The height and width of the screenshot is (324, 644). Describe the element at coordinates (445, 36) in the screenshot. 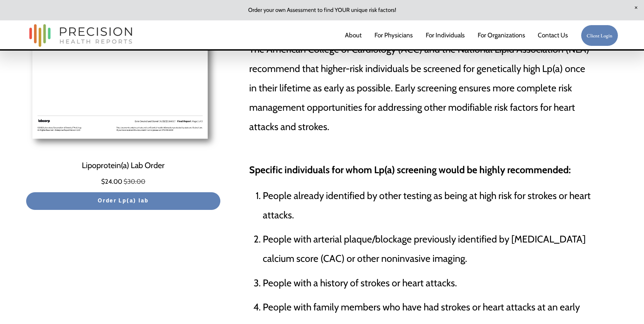

I see `a: For Individuals` at that location.